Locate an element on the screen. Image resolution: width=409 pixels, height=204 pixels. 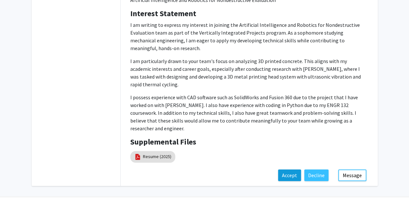
p: I am writing to express my interest in joining the Artificial Intelligence and Robotics for Nonde... is located at coordinates (249, 37).